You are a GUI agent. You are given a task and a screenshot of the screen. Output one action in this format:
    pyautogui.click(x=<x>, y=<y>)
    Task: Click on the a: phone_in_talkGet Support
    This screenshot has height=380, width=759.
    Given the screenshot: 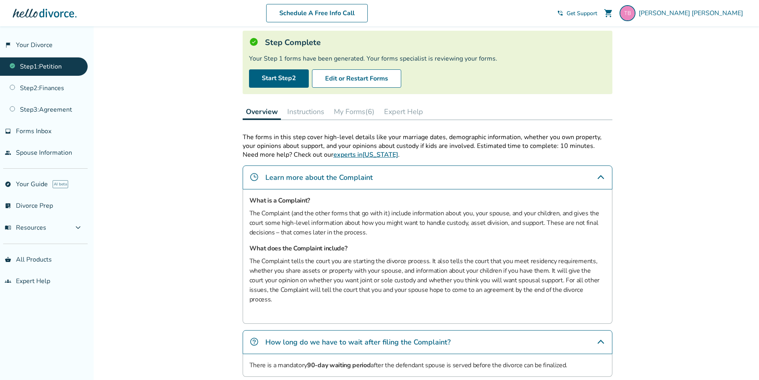 What is the action you would take?
    pyautogui.click(x=577, y=13)
    